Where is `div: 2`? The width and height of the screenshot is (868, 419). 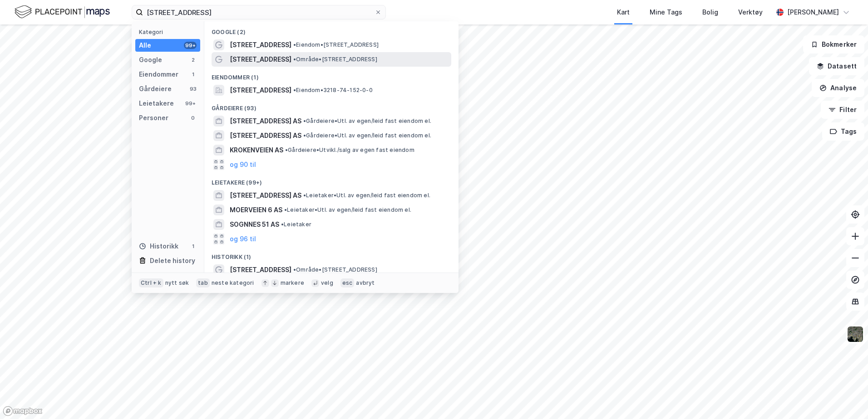
div: 2 is located at coordinates (193, 60).